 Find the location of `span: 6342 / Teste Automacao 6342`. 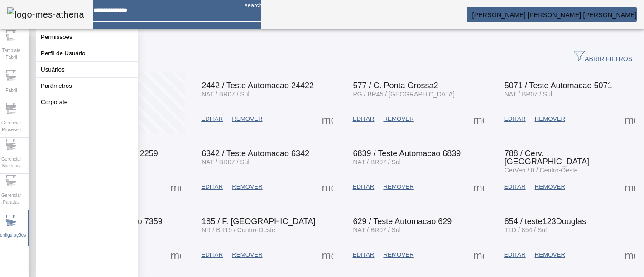

span: 6342 / Teste Automacao 6342 is located at coordinates (255, 153).